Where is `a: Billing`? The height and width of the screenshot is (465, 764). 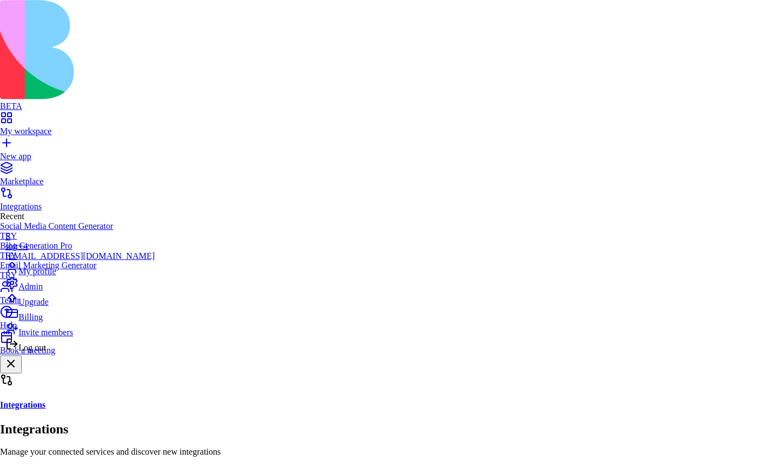 a: Billing is located at coordinates (80, 315).